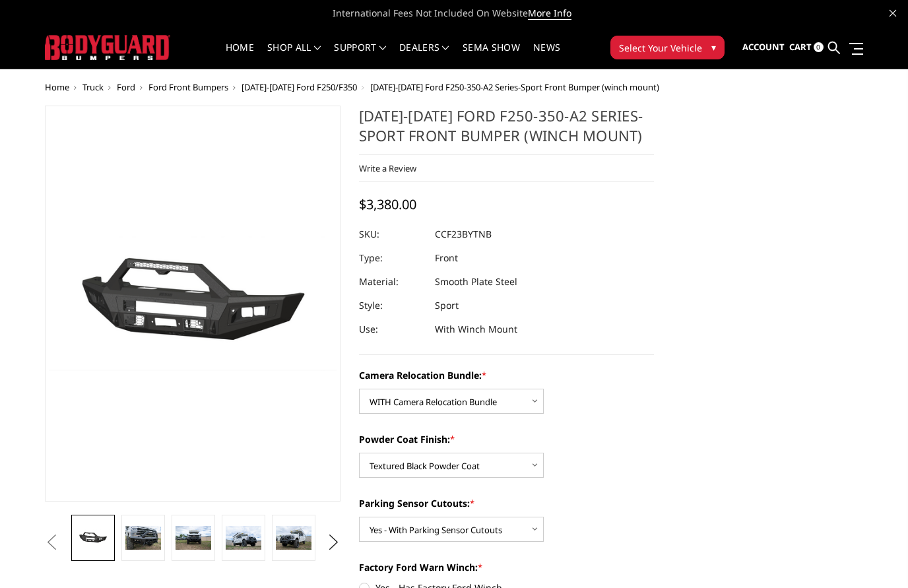 The height and width of the screenshot is (588, 908). I want to click on dt: Type:, so click(392, 258).